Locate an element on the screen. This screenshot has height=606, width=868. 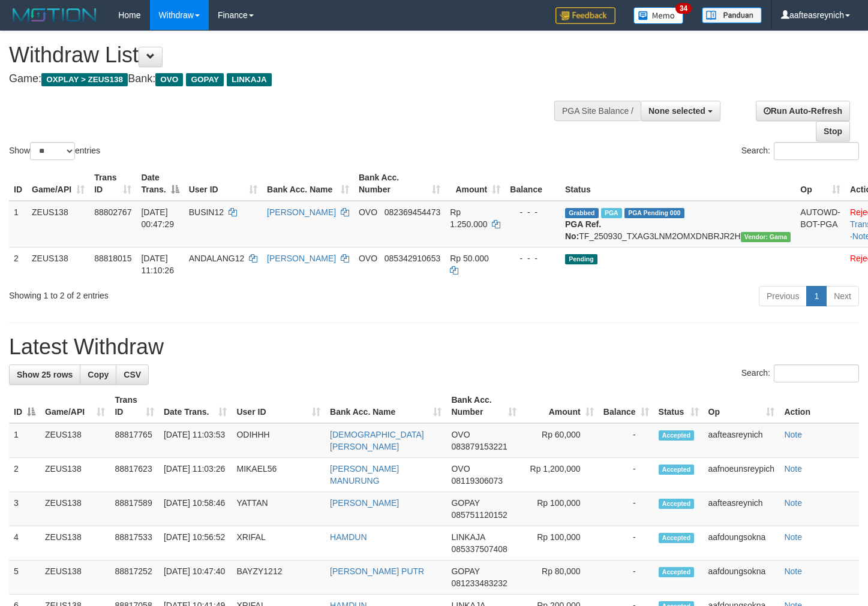
label: Show entries is located at coordinates (54, 151).